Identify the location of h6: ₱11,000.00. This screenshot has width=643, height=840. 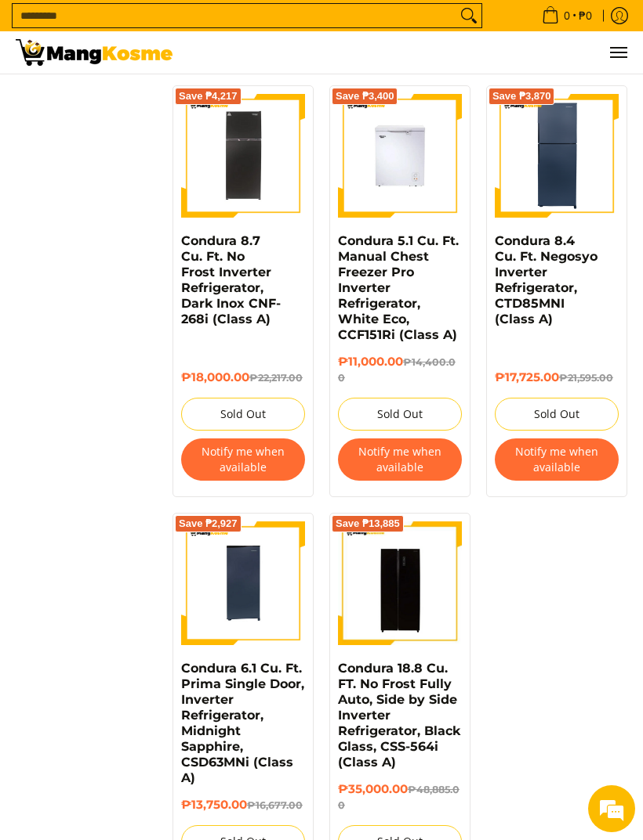
(400, 370).